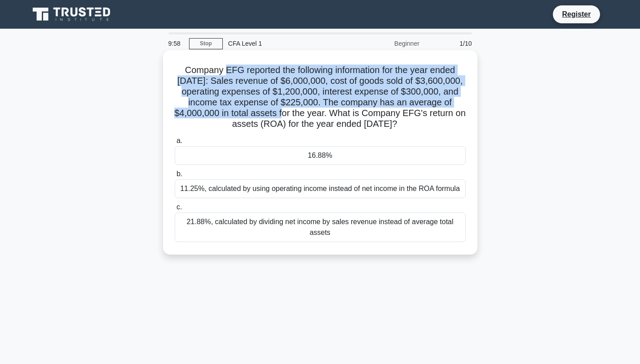  Describe the element at coordinates (576, 14) in the screenshot. I see `a: Register` at that location.